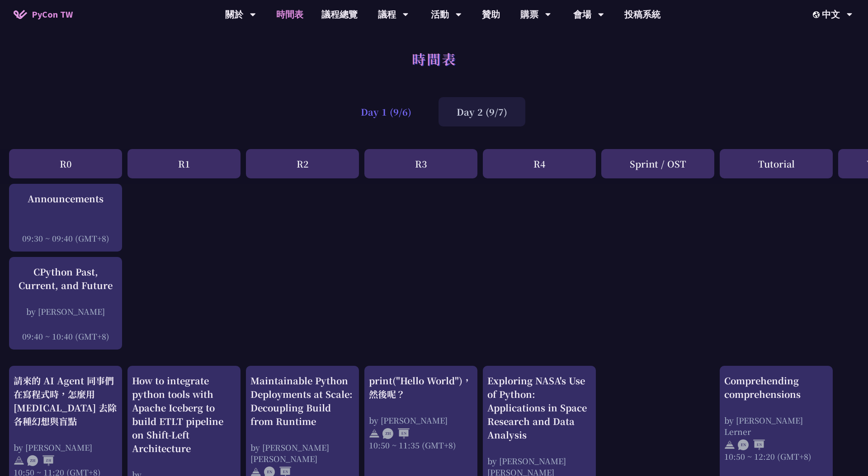 The height and width of the screenshot is (476, 868). Describe the element at coordinates (776, 163) in the screenshot. I see `div: Tutorial` at that location.